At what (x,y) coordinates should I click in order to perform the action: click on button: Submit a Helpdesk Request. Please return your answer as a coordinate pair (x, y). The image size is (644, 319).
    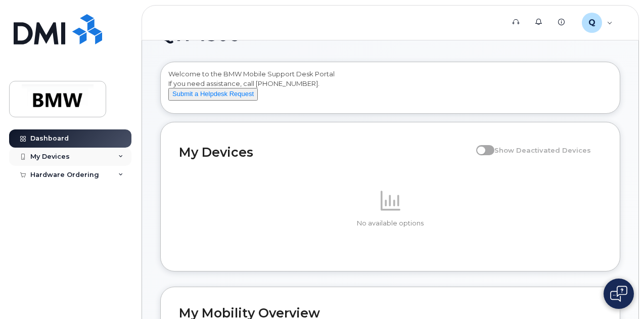
    Looking at the image, I should click on (213, 94).